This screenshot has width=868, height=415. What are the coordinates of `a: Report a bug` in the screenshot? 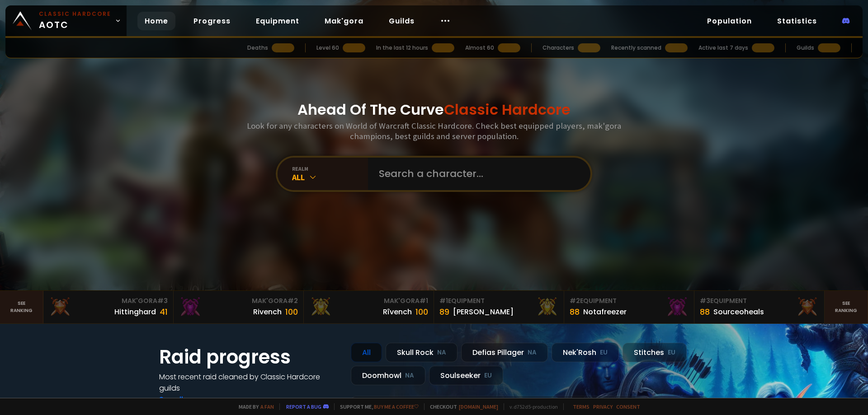 It's located at (304, 407).